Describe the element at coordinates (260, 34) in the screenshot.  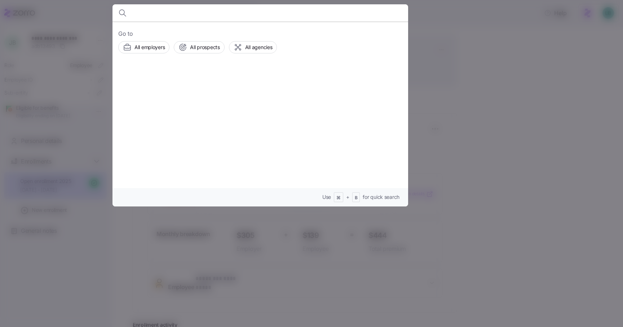
I see `span: Go to` at that location.